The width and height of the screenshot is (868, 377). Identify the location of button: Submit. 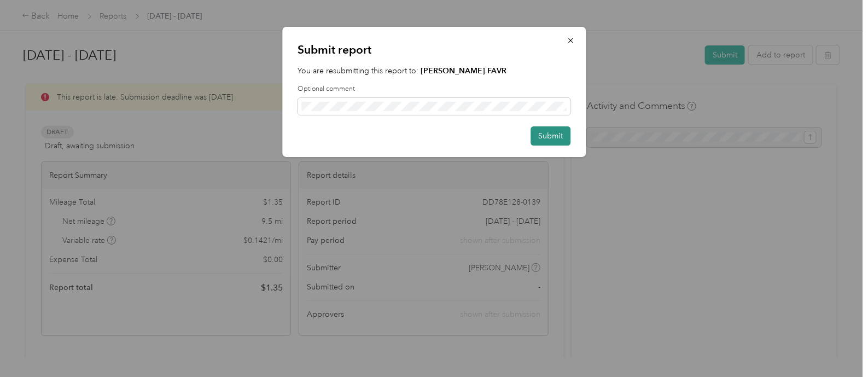
(550, 136).